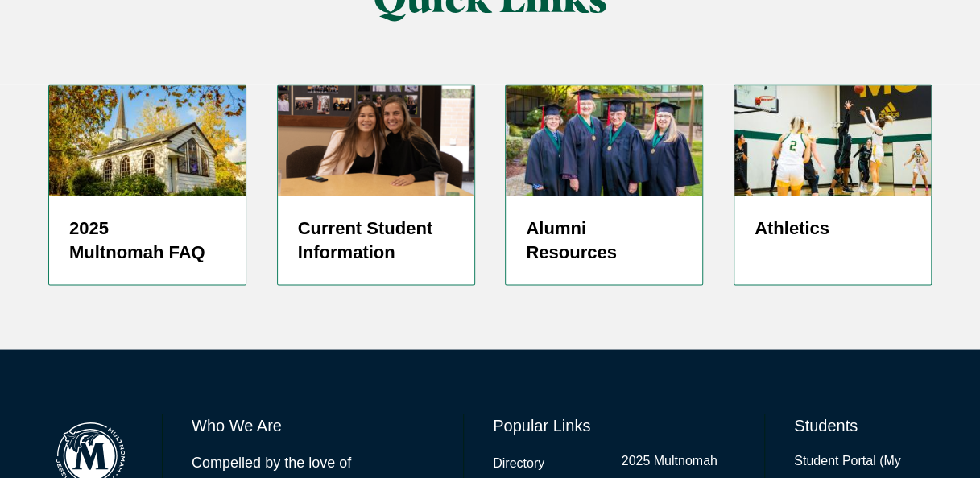  What do you see at coordinates (604, 185) in the screenshot?
I see `a: 50 Year Alumni 2019 Alumni Resources` at bounding box center [604, 185].